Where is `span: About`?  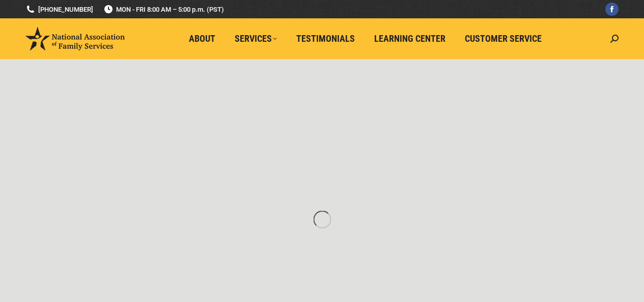 span: About is located at coordinates (202, 39).